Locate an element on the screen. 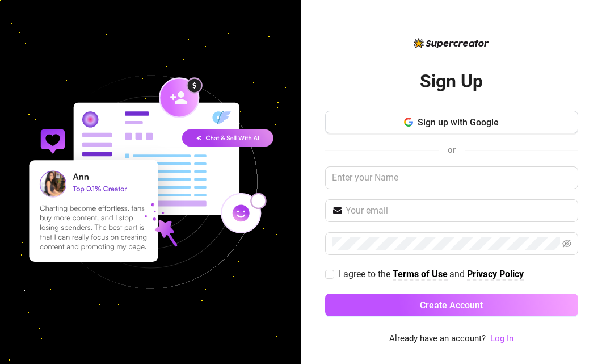  button: Create Account is located at coordinates (452, 304).